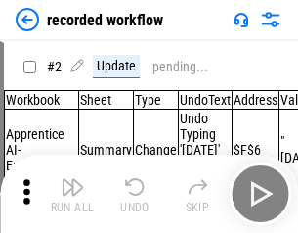 Image resolution: width=298 pixels, height=233 pixels. Describe the element at coordinates (107, 100) in the screenshot. I see `td: Sheet` at that location.